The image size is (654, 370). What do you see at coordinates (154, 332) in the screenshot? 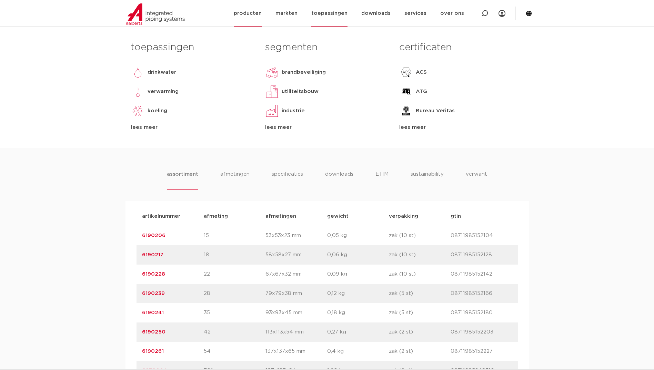
I see `a: 6190250` at bounding box center [154, 332].